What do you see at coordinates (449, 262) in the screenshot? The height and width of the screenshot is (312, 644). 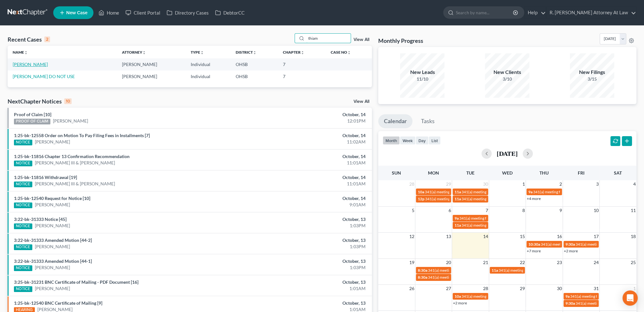 I see `span: 20` at bounding box center [449, 262].